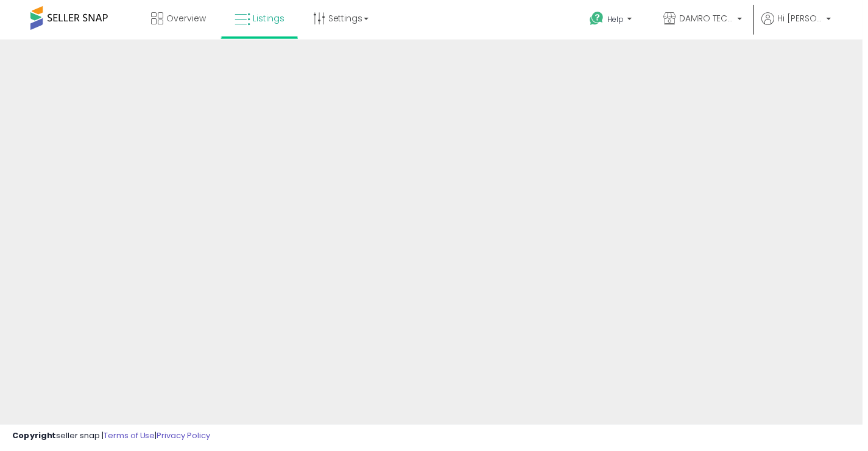 The image size is (868, 451). What do you see at coordinates (130, 438) in the screenshot?
I see `a: Terms of Use` at bounding box center [130, 438].